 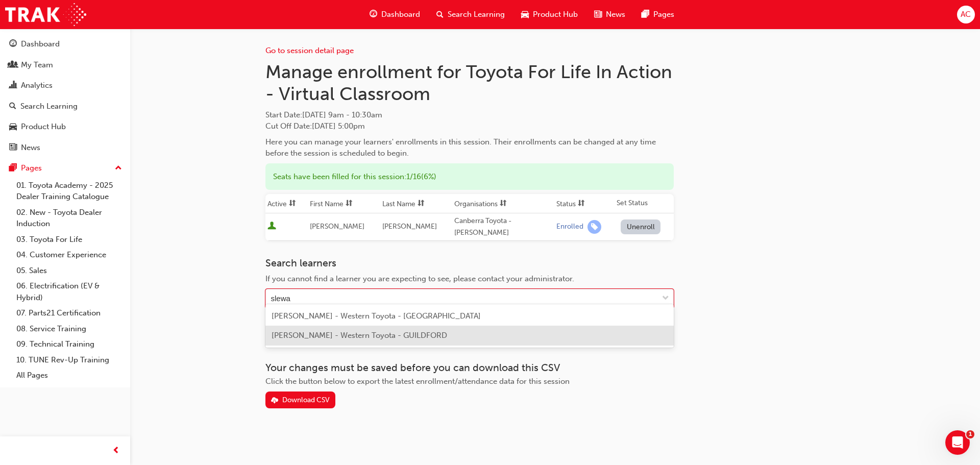 What do you see at coordinates (69, 329) in the screenshot?
I see `a: 08. Service Training` at bounding box center [69, 329].